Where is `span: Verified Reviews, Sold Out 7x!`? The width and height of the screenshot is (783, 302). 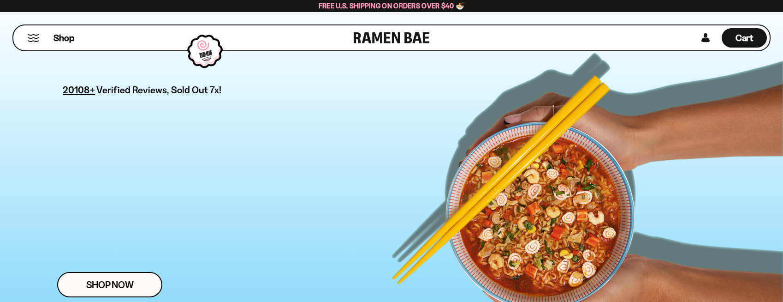
span: Verified Reviews, Sold Out 7x! is located at coordinates (159, 90).